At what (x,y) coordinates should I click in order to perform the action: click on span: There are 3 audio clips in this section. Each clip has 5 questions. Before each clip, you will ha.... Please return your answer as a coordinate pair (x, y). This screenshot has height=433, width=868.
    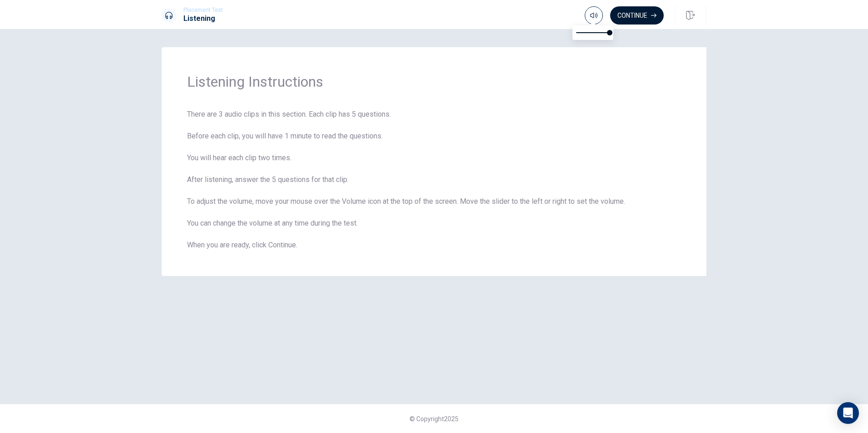
    Looking at the image, I should click on (434, 180).